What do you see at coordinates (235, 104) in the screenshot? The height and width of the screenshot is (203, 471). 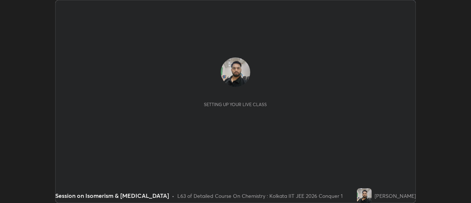 I see `div: Setting up your live class` at bounding box center [235, 104].